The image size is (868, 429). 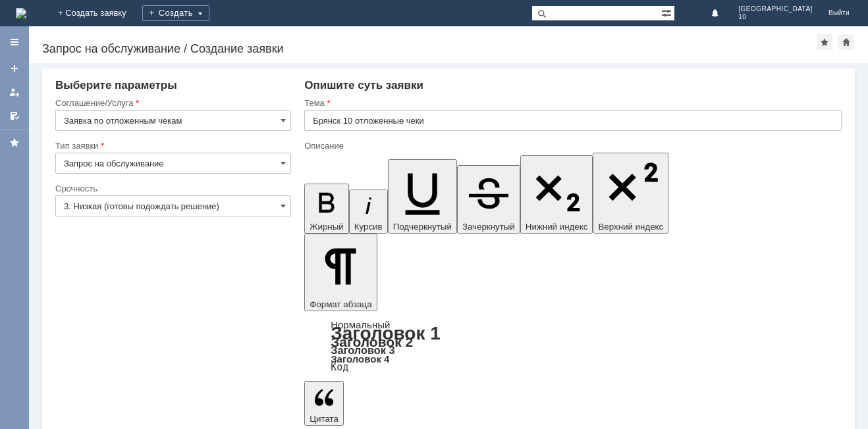 I want to click on a: Создать заявку, so click(x=14, y=68).